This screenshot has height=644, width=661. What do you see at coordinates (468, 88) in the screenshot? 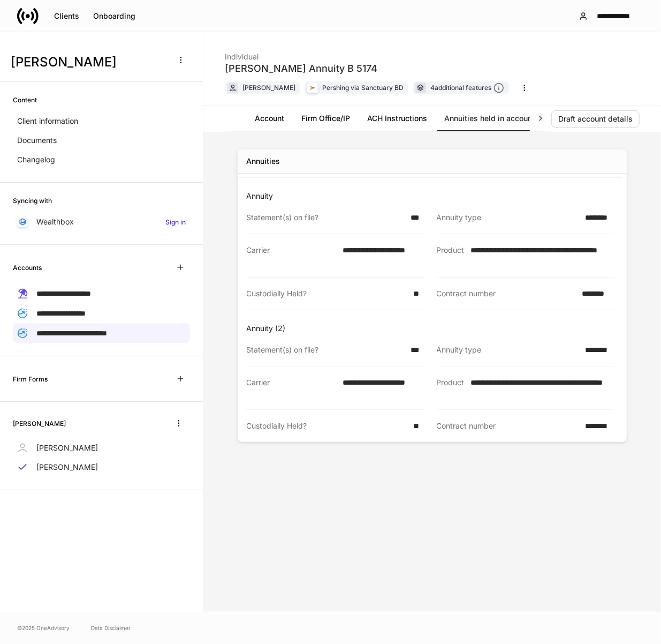
I see `div: 4 additional features` at bounding box center [468, 88].